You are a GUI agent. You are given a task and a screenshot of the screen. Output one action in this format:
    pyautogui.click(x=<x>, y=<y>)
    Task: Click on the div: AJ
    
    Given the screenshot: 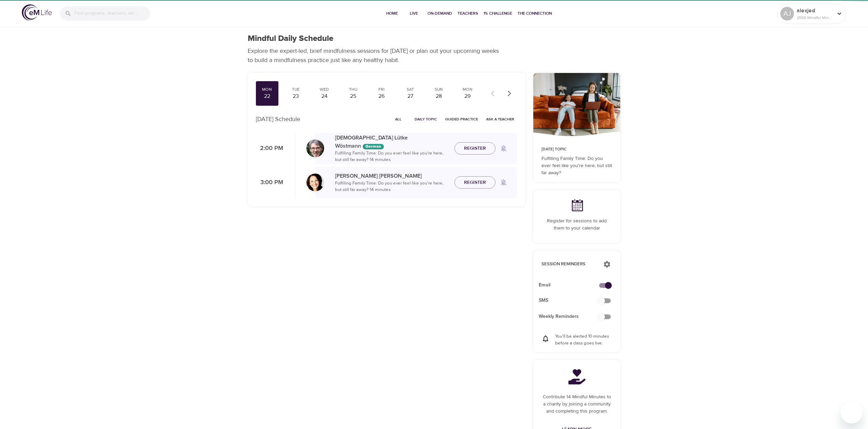 What is the action you would take?
    pyautogui.click(x=787, y=13)
    